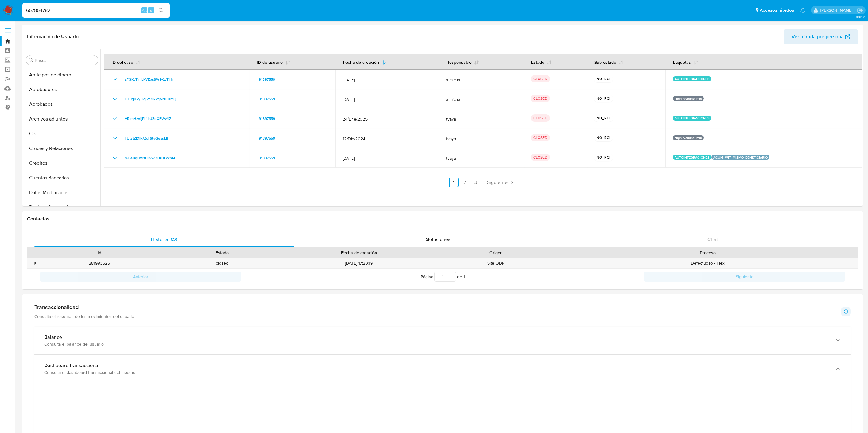  I want to click on div: 281993525, so click(99, 263).